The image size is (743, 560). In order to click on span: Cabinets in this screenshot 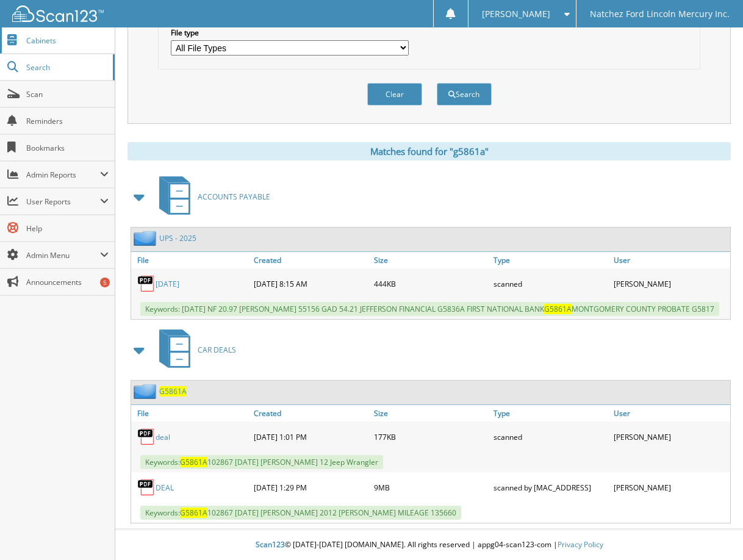, I will do `click(67, 40)`.